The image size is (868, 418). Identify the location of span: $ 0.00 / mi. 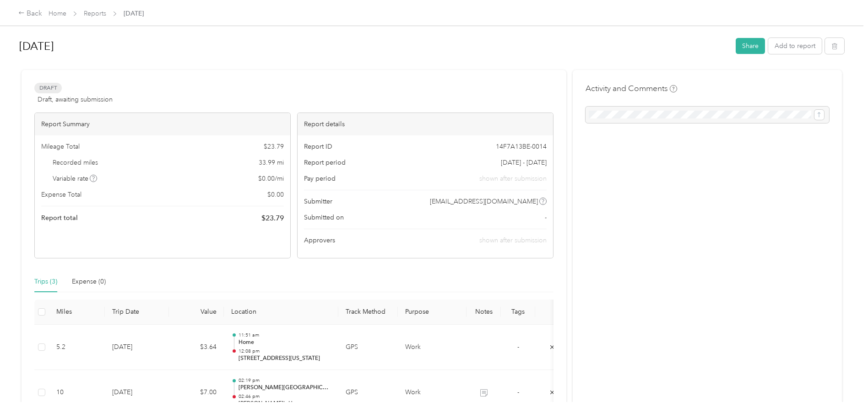
(271, 178).